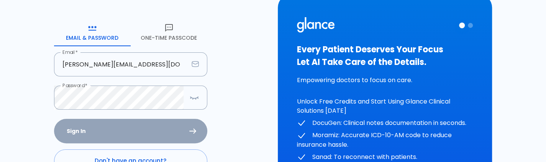 Image resolution: width=546 pixels, height=162 pixels. What do you see at coordinates (169, 33) in the screenshot?
I see `button: One-Time Passcode` at bounding box center [169, 33].